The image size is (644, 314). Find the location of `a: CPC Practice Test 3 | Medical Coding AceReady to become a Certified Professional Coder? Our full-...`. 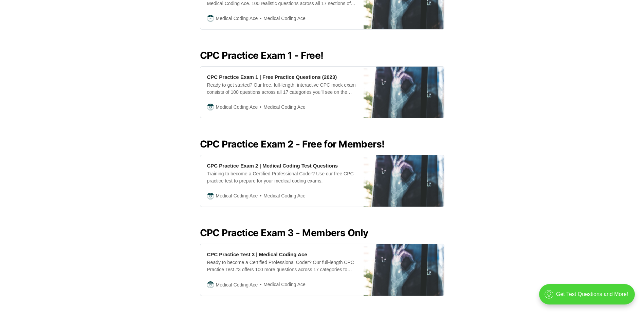

a: CPC Practice Test 3 | Medical Coding AceReady to become a Certified Professional Coder? Our full-... is located at coordinates (322, 269).